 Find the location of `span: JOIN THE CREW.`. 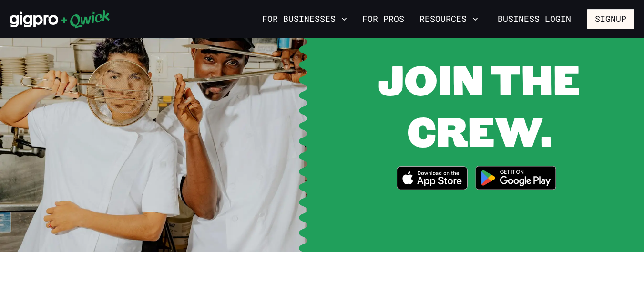

span: JOIN THE CREW. is located at coordinates (479, 105).